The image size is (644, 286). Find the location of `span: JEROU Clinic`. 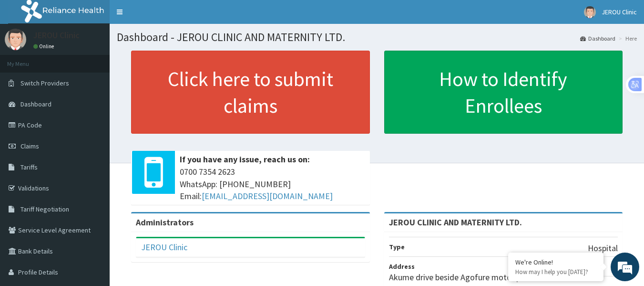

span: JEROU Clinic is located at coordinates (619, 12).